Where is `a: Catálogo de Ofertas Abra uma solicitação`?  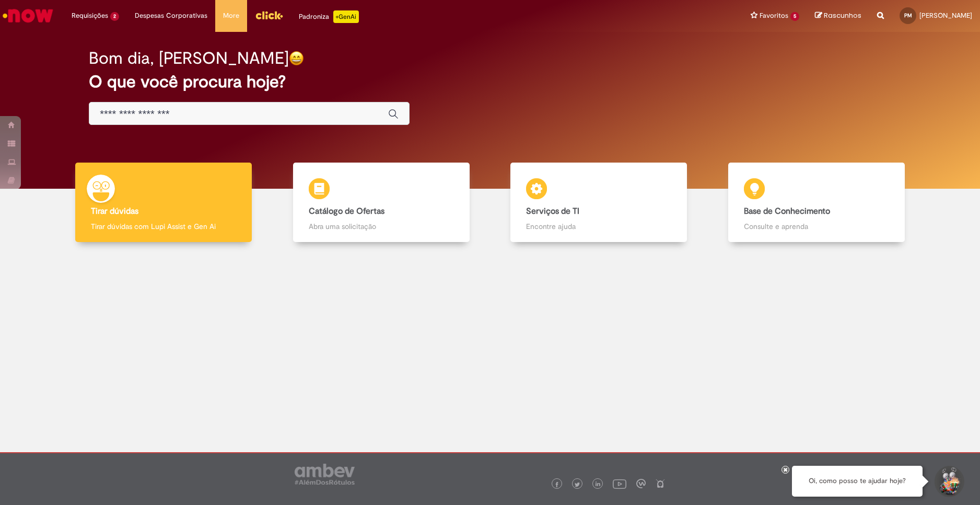 a: Catálogo de Ofertas Abra uma solicitação is located at coordinates (381, 202).